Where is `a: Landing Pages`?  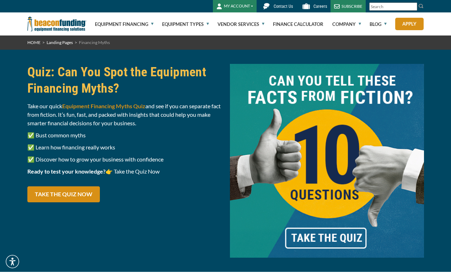 a: Landing Pages is located at coordinates (60, 42).